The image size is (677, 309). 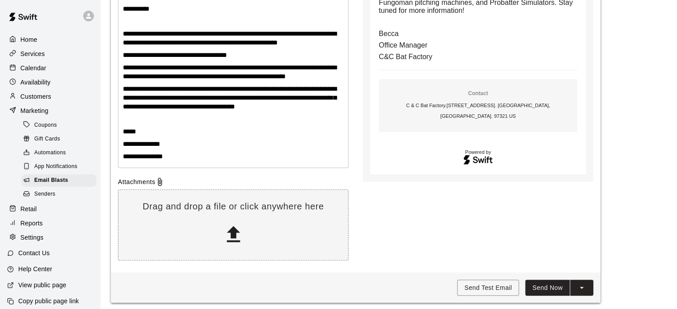 I want to click on div: App Notifications, so click(x=59, y=167).